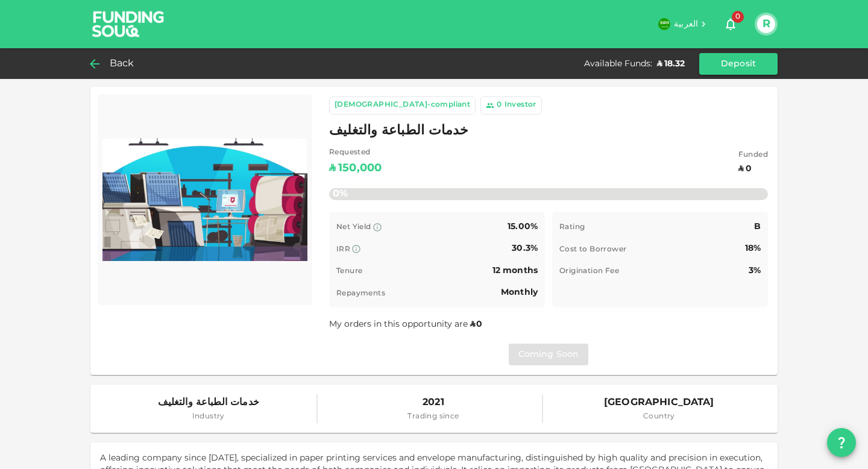  Describe the element at coordinates (349, 272) in the screenshot. I see `span: Tenure` at that location.